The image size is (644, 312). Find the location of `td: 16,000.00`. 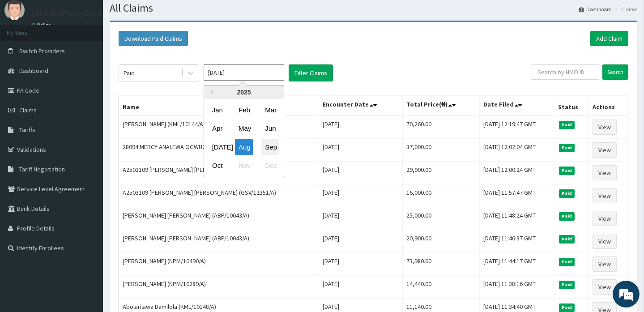

td: 16,000.00 is located at coordinates (441, 196).